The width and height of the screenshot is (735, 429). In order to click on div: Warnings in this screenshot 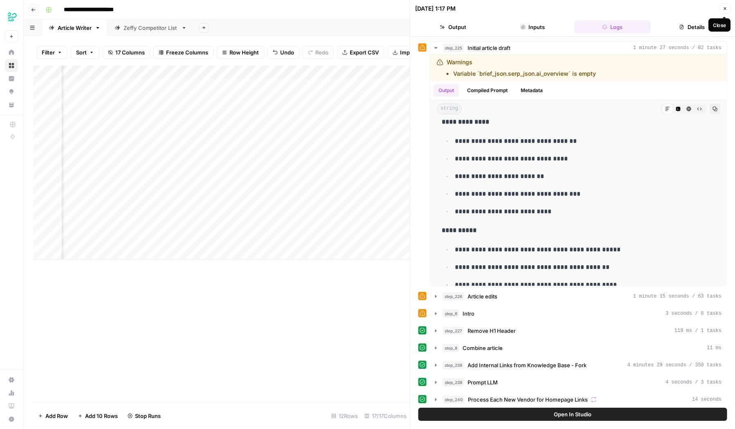, I will do `click(521, 68)`.